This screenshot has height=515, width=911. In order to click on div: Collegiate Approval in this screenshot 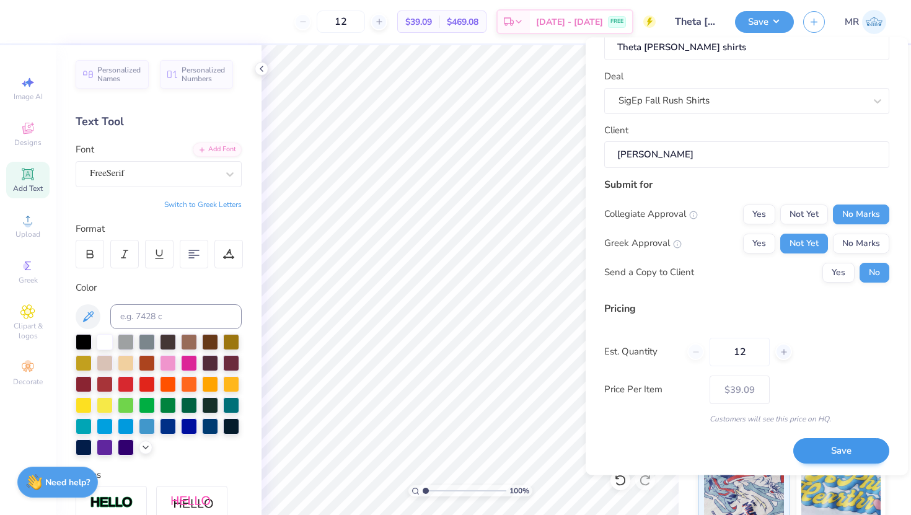, I will do `click(651, 214)`.